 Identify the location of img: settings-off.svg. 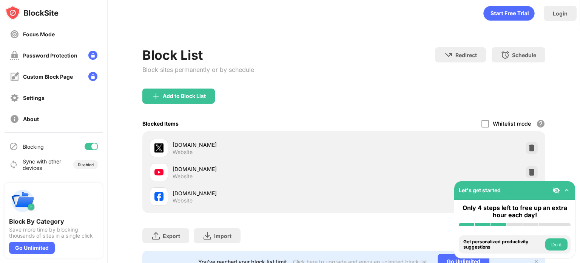
(14, 97).